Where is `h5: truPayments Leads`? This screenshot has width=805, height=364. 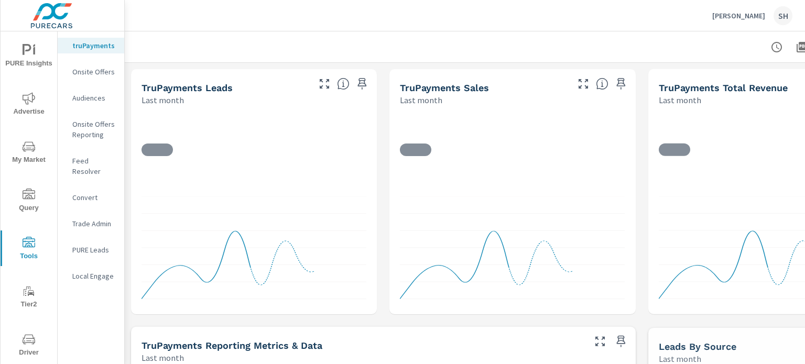 h5: truPayments Leads is located at coordinates (187, 88).